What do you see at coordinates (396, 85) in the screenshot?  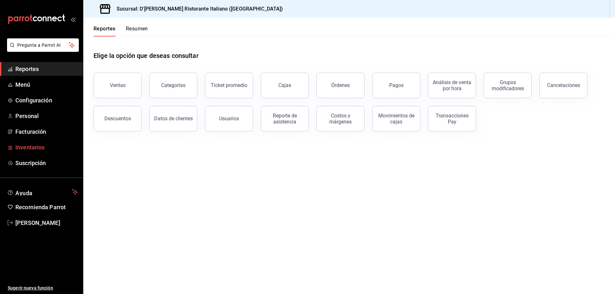 I see `button: Pagos` at bounding box center [396, 85].